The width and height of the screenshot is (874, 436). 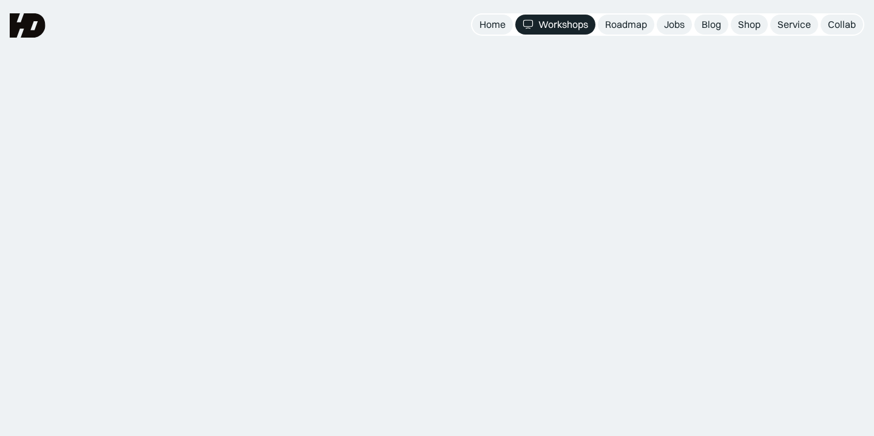 What do you see at coordinates (626, 24) in the screenshot?
I see `a: Roadmap` at bounding box center [626, 24].